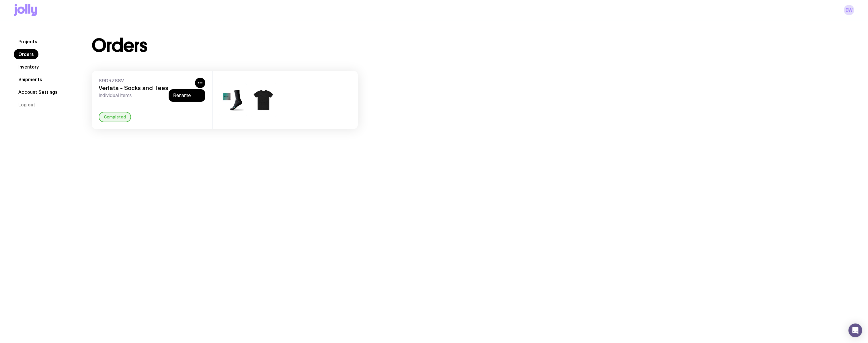 The image size is (868, 343). Describe the element at coordinates (38, 92) in the screenshot. I see `a: Account Settings` at that location.